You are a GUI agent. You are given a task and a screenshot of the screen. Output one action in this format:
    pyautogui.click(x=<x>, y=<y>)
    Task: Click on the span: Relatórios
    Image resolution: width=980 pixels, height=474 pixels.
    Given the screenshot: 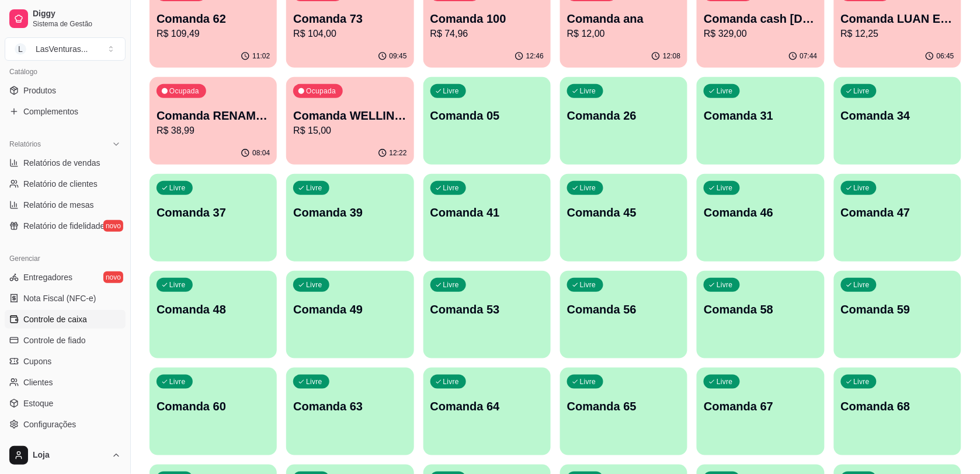 What is the action you would take?
    pyautogui.click(x=25, y=144)
    